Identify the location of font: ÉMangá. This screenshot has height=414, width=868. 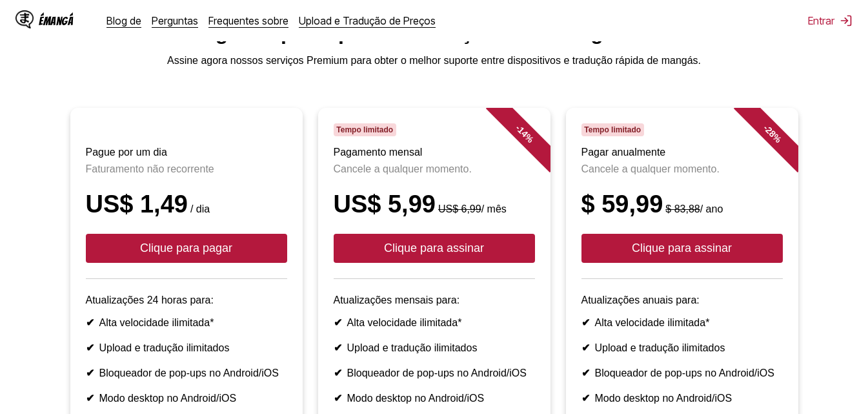
(56, 20).